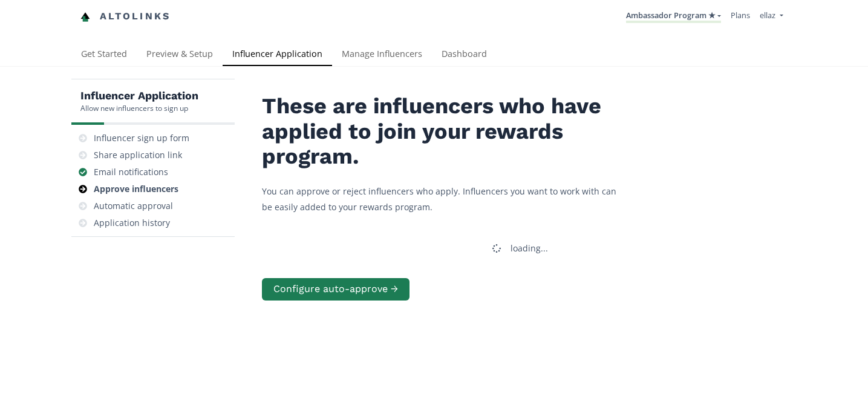 The height and width of the screenshot is (412, 868). What do you see at coordinates (139, 95) in the screenshot?
I see `h5: Influencer Application` at bounding box center [139, 95].